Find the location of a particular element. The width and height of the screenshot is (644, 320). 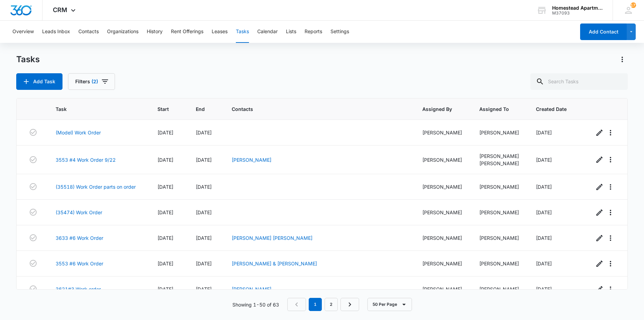

span: Contacts is located at coordinates (314, 109).